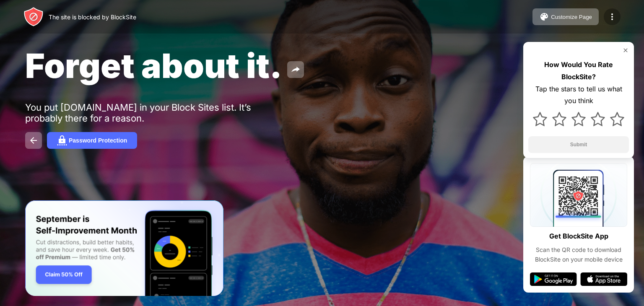  I want to click on img: pallet.svg, so click(544, 17).